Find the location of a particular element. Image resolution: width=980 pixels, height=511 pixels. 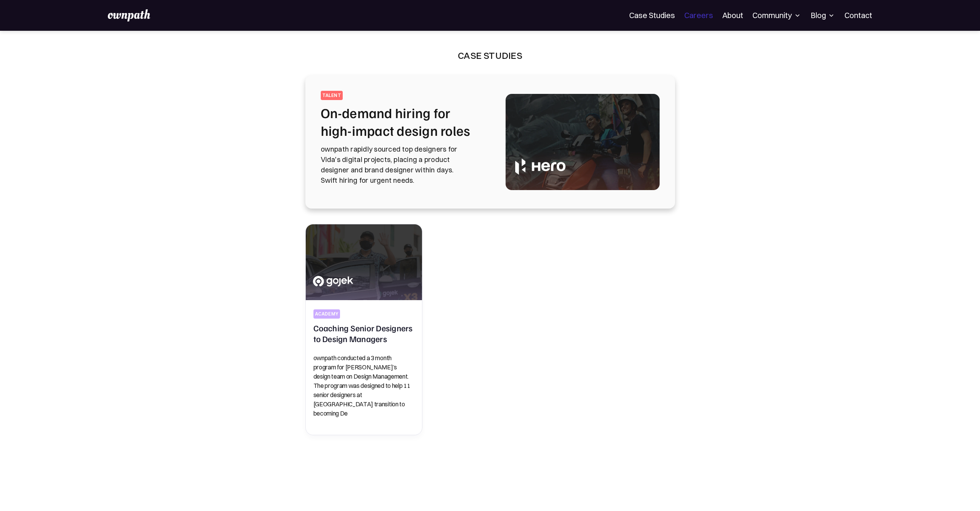

a: Coaching Senior Designers to Design ManagersacademyCoaching Senior Designers to Design Managersow... is located at coordinates (364, 330).